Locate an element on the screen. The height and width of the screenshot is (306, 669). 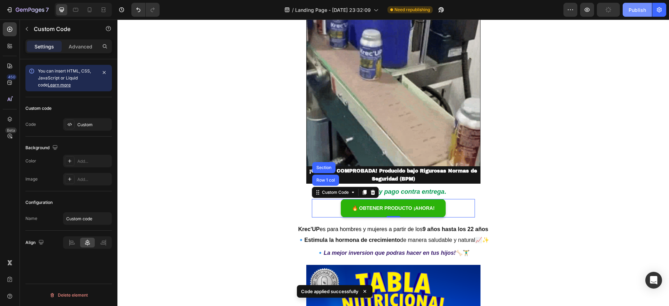
p: 7 is located at coordinates (47, 10).